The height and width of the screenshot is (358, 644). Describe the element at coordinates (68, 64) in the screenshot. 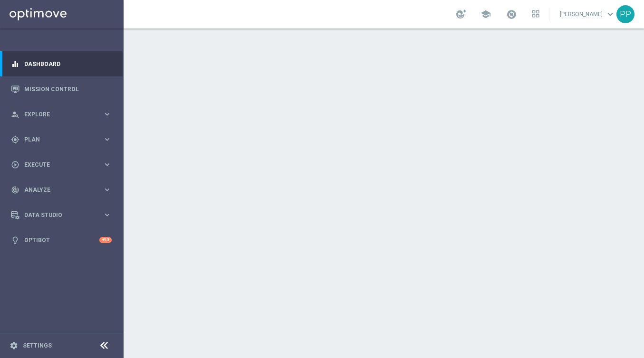

I see `a: Dashboard` at that location.